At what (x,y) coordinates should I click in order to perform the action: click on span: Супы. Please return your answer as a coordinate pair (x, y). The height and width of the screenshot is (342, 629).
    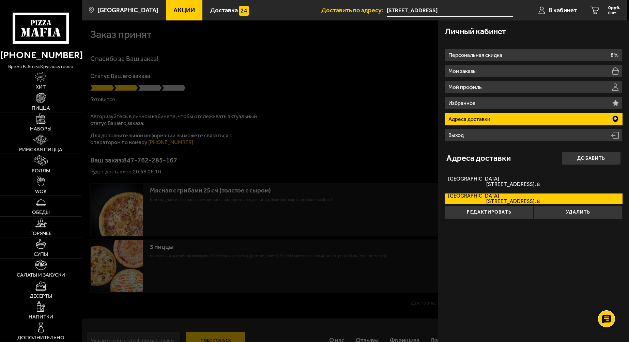
    Looking at the image, I should click on (41, 254).